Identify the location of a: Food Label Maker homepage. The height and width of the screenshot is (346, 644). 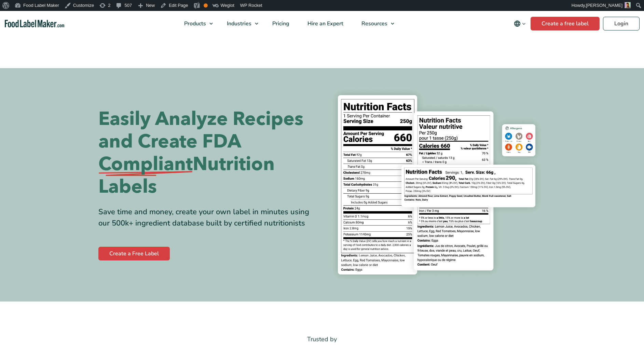
(34, 24).